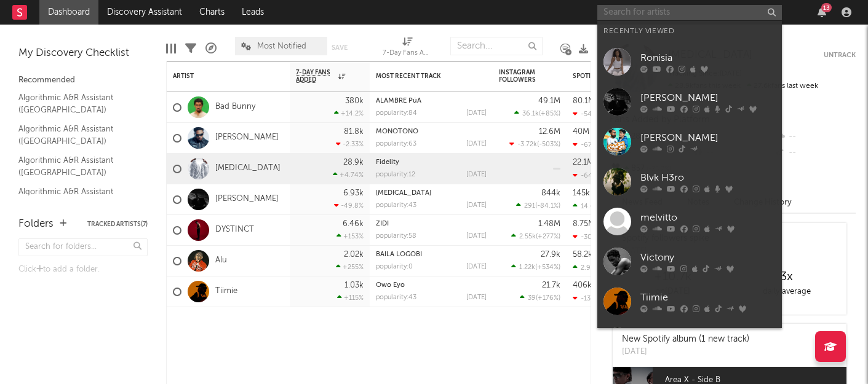  I want to click on span: Most Notified, so click(282, 46).